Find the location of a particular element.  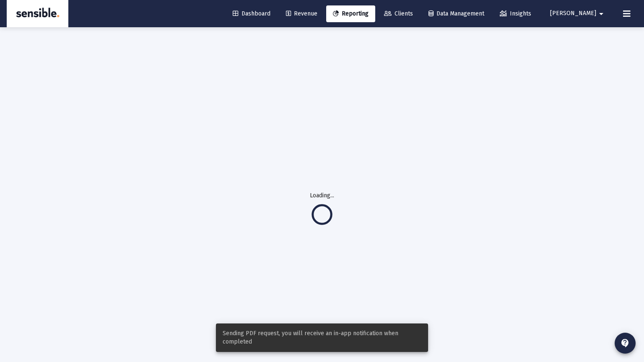

a: Insights is located at coordinates (515, 14).